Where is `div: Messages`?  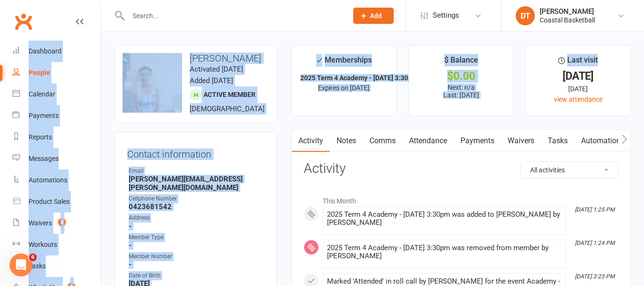
div: Messages is located at coordinates (44, 158).